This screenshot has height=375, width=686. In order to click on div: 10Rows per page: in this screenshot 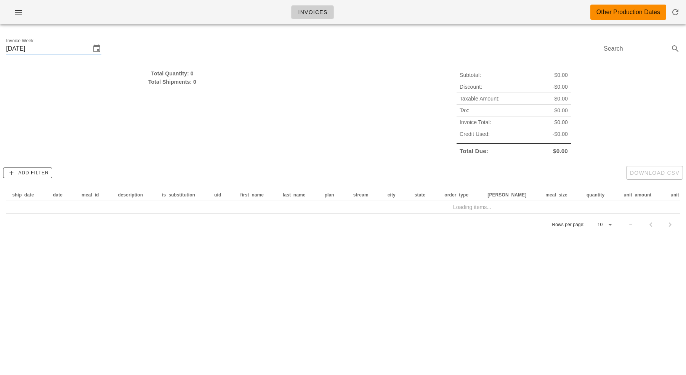, I will do `click(606, 225)`.